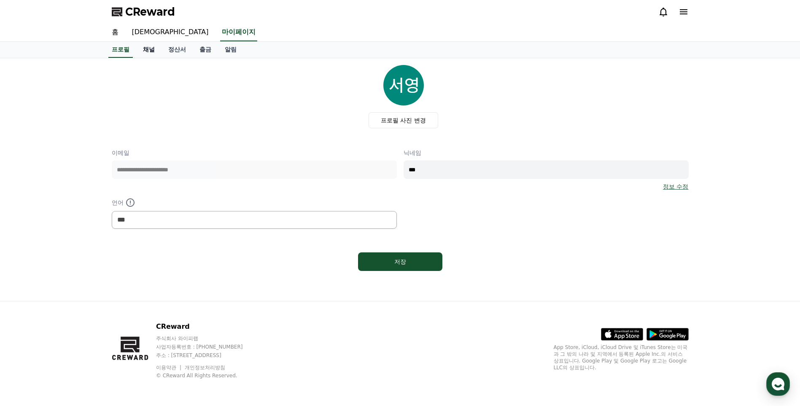 Image resolution: width=800 pixels, height=406 pixels. I want to click on a: 마이페이지, so click(239, 32).